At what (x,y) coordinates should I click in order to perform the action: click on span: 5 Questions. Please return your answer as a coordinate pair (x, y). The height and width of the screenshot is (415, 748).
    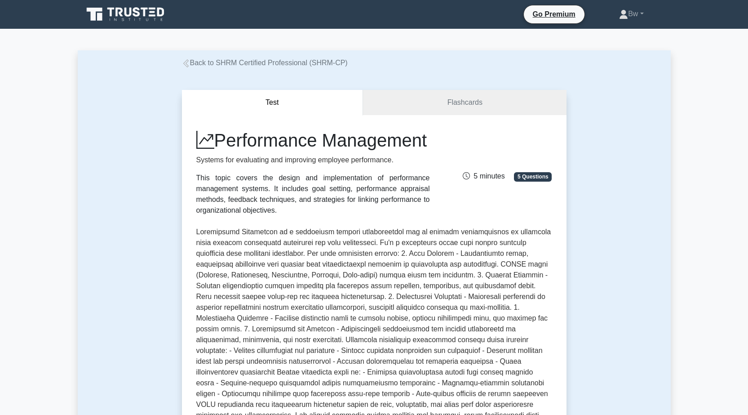
    Looking at the image, I should click on (533, 176).